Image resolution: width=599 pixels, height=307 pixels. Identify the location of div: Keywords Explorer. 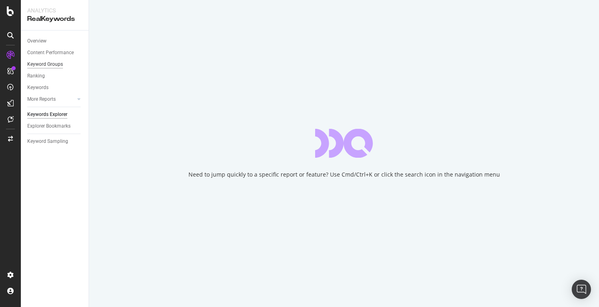
(47, 114).